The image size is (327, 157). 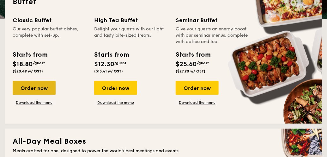 I want to click on h2: All-Day Meal Boxes, so click(x=163, y=141).